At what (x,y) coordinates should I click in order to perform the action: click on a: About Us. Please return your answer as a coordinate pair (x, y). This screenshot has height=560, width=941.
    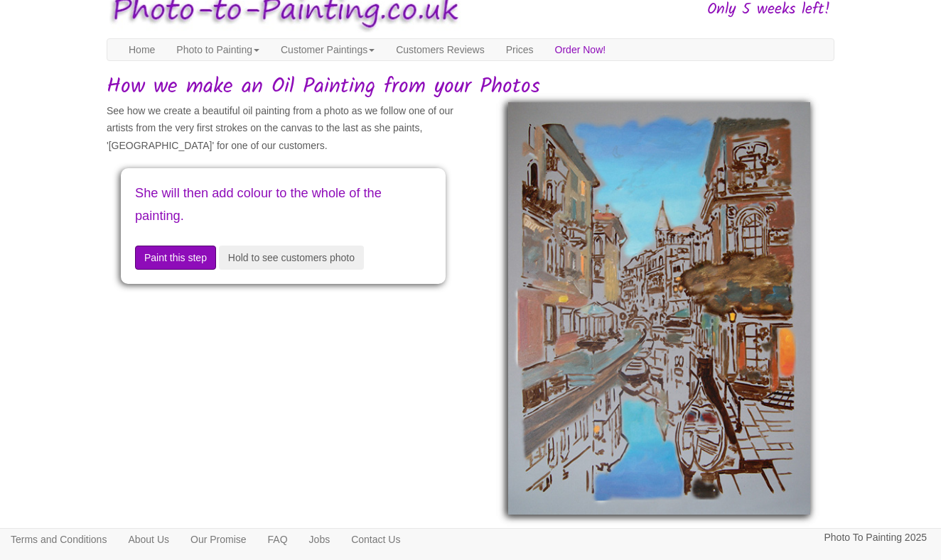
    Looking at the image, I should click on (149, 540).